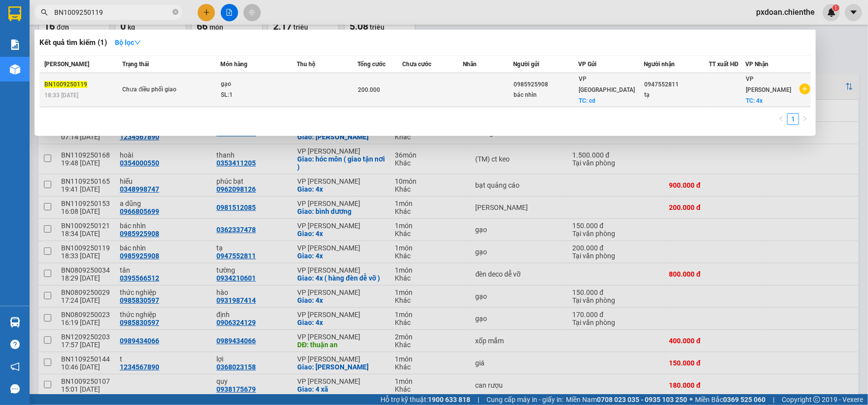  What do you see at coordinates (754, 101) in the screenshot?
I see `span: TC: 4x` at bounding box center [754, 101].